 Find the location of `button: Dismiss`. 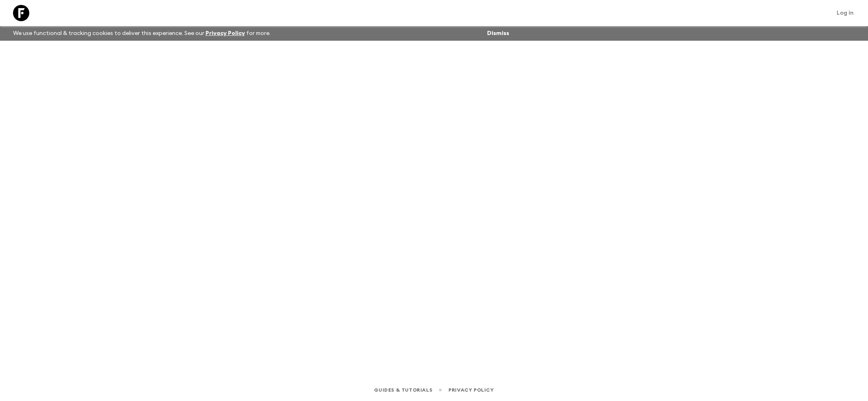

button: Dismiss is located at coordinates (498, 34).